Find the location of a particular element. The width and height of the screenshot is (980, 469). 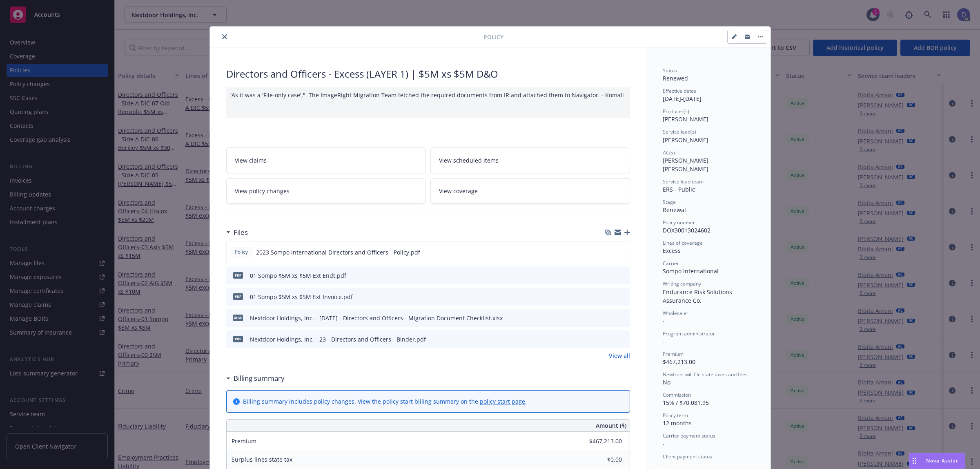

div: Billing summary is located at coordinates (256, 378).